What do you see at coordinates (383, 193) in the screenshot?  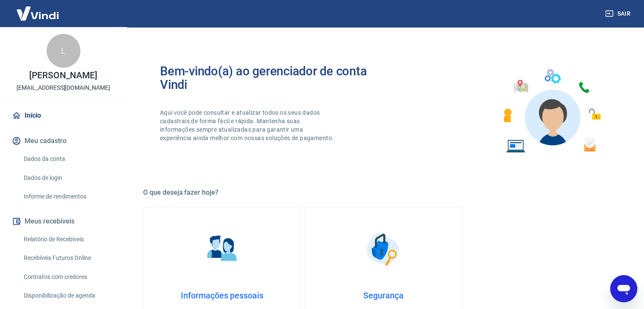 I see `h5: O que deseja fazer hoje?` at bounding box center [383, 193].